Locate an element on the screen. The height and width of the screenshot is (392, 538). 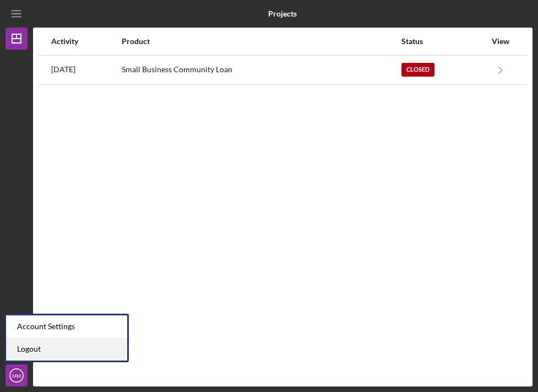
div: Closed is located at coordinates (418, 69).